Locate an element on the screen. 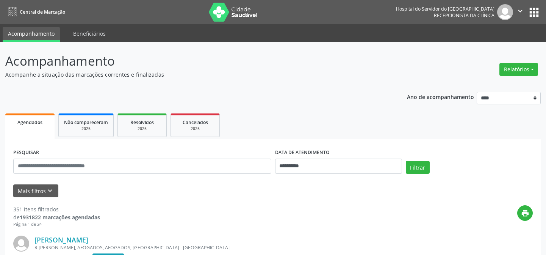 The height and width of the screenshot is (255, 546). span: Resolvidos is located at coordinates (142, 122).